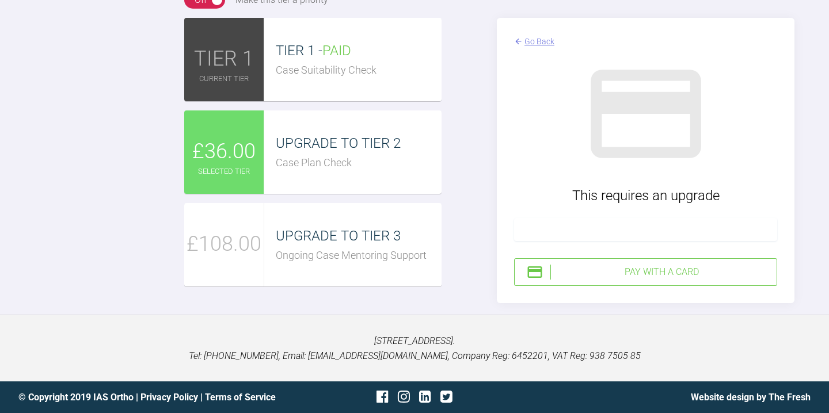 The image size is (829, 413). I want to click on div: Pay with a Card, so click(661, 272).